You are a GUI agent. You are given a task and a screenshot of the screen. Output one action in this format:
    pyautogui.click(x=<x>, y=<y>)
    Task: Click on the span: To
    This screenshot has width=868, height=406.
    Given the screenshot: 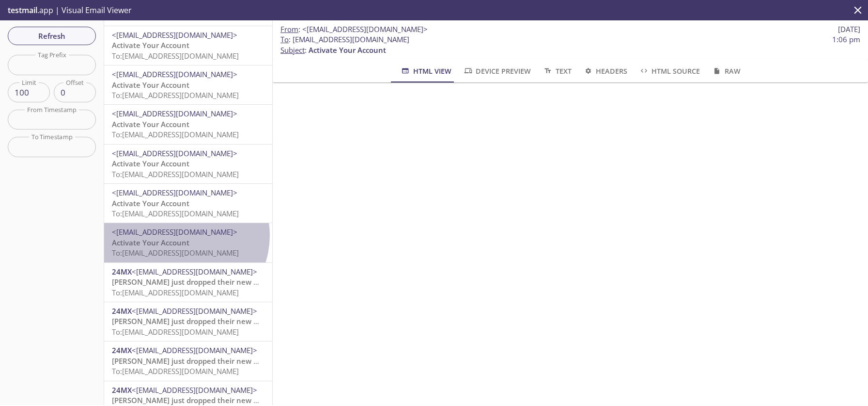 What is the action you would take?
    pyautogui.click(x=285, y=39)
    